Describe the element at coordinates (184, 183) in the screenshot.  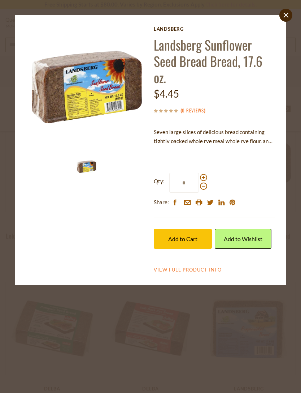
I see `input: Qty:` at that location.